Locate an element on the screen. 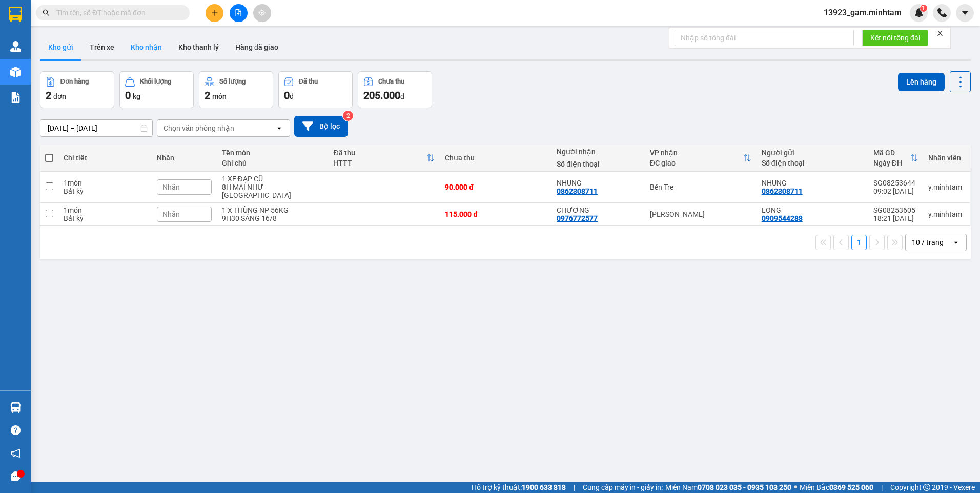 Image resolution: width=980 pixels, height=493 pixels. input: Select a date range. is located at coordinates (97, 128).